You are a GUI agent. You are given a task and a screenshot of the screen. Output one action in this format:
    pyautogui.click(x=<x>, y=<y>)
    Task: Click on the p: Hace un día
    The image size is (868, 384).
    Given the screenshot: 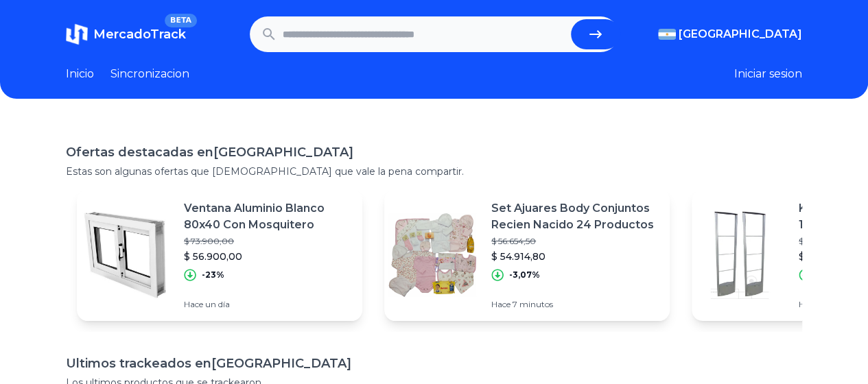 What is the action you would take?
    pyautogui.click(x=267, y=304)
    